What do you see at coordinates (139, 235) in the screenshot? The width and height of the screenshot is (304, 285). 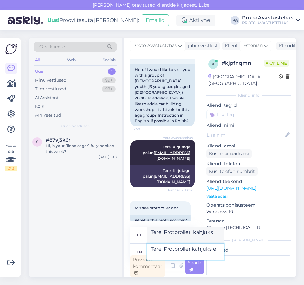 I see `div: et` at bounding box center [139, 235].